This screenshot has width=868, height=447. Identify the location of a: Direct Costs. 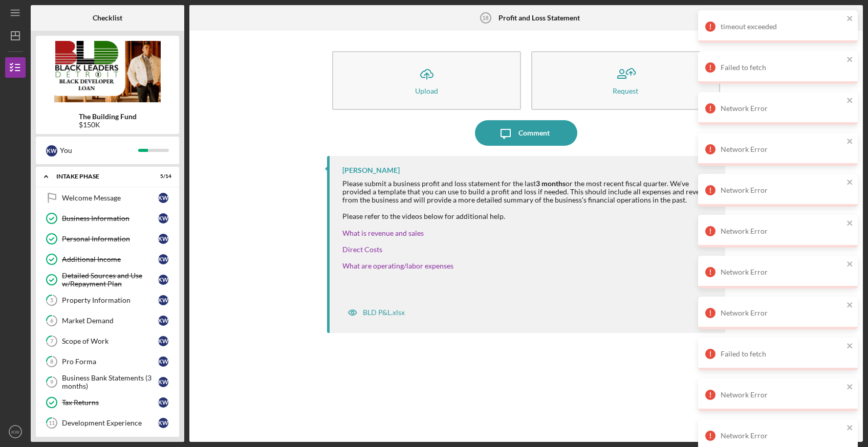
(362, 249).